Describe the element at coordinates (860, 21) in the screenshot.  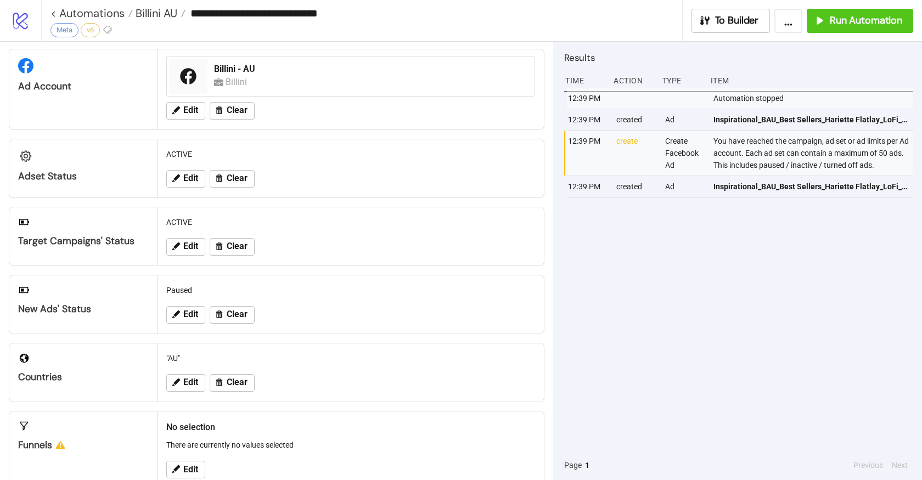
I see `button: Run Automation` at that location.